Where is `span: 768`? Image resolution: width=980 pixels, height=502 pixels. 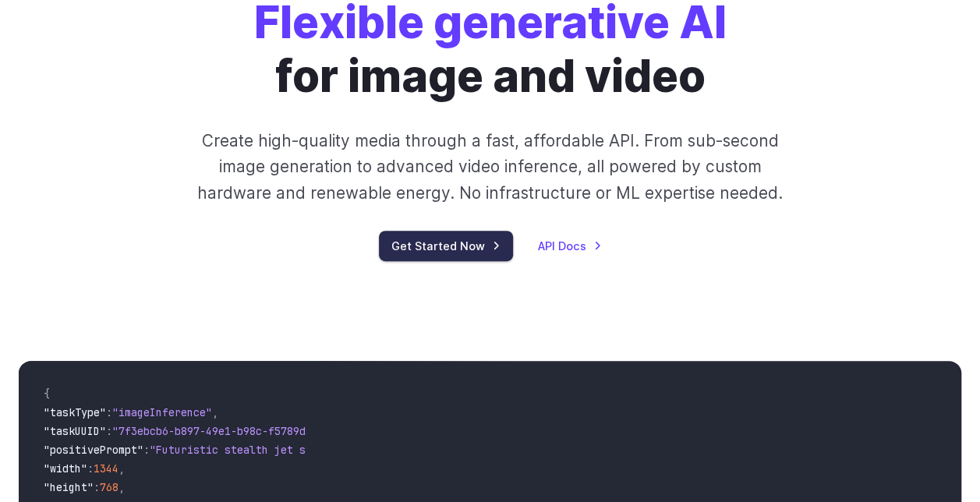 span: 768 is located at coordinates (109, 488).